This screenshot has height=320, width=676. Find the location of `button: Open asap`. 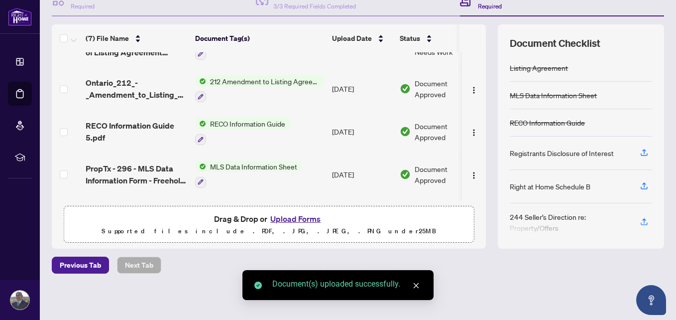

button: Open asap is located at coordinates (651, 300).